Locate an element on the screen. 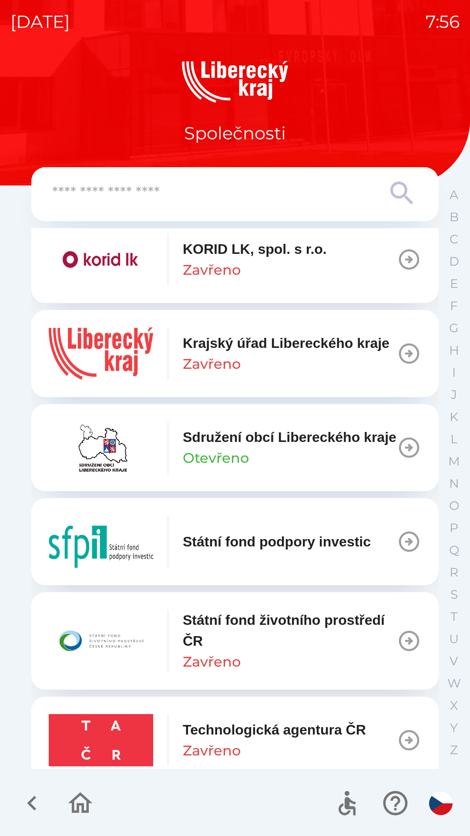 This screenshot has height=836, width=470. p: E is located at coordinates (454, 283).